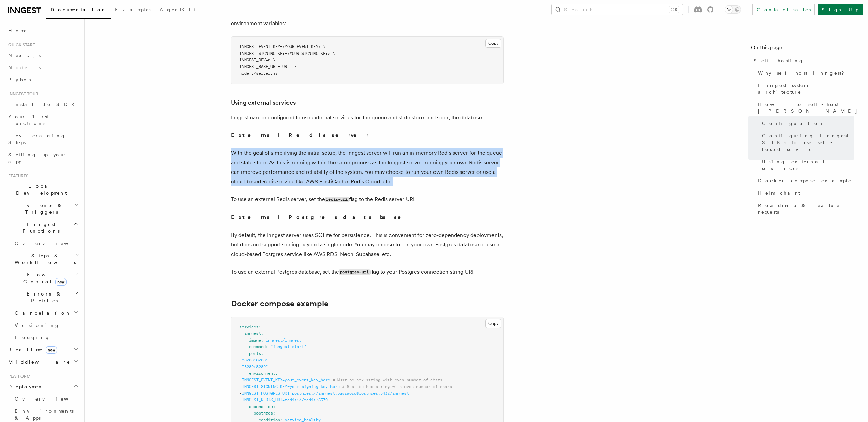  Describe the element at coordinates (38, 362) in the screenshot. I see `span: Middleware` at that location.